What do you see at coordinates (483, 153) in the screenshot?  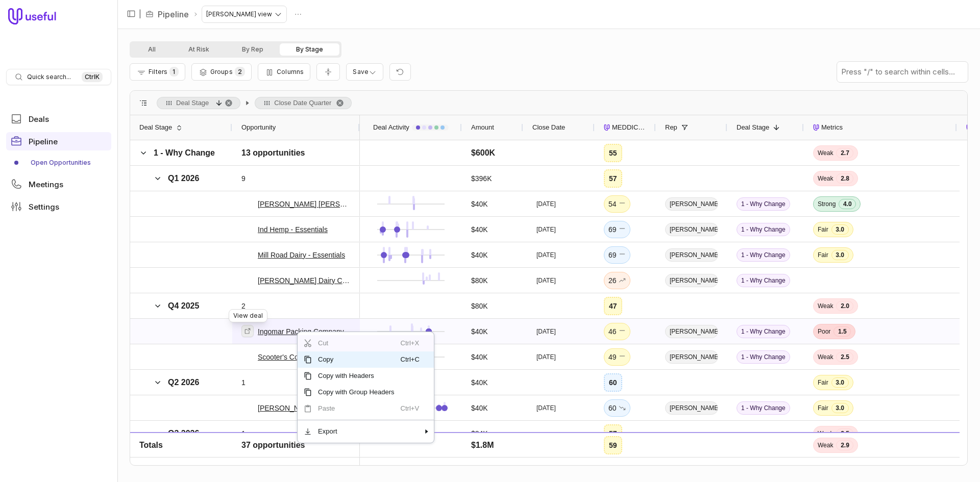 I see `div: $600K` at bounding box center [483, 153].